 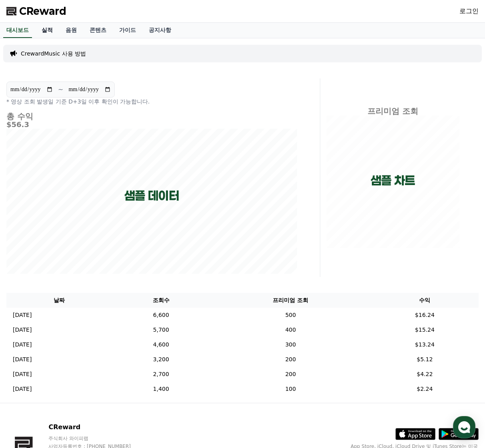 What do you see at coordinates (424, 300) in the screenshot?
I see `th: 수익` at bounding box center [424, 300].